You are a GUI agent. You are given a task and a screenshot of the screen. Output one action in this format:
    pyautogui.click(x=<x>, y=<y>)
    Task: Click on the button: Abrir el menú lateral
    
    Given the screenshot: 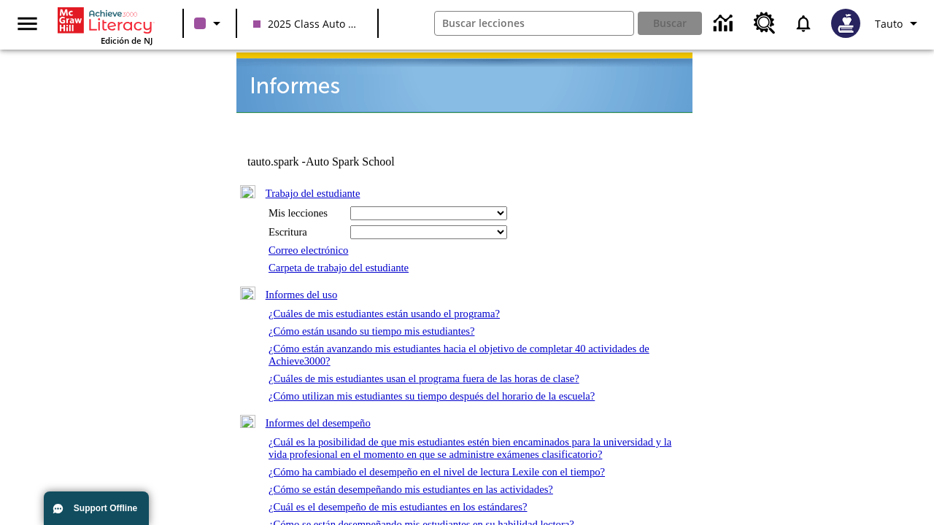 What is the action you would take?
    pyautogui.click(x=27, y=23)
    